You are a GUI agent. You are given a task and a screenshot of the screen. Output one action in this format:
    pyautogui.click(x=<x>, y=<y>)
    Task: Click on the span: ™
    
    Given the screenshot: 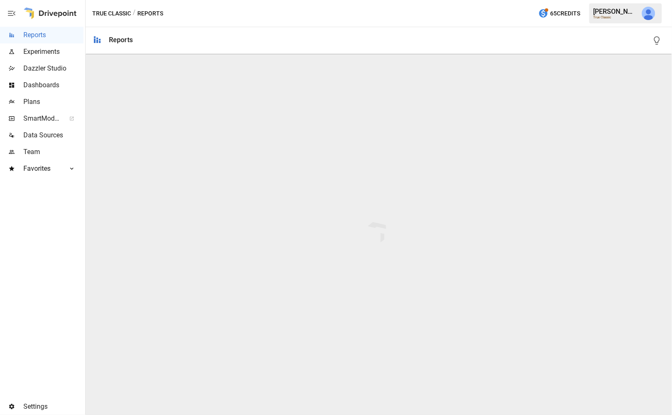 What is the action you would take?
    pyautogui.click(x=63, y=117)
    